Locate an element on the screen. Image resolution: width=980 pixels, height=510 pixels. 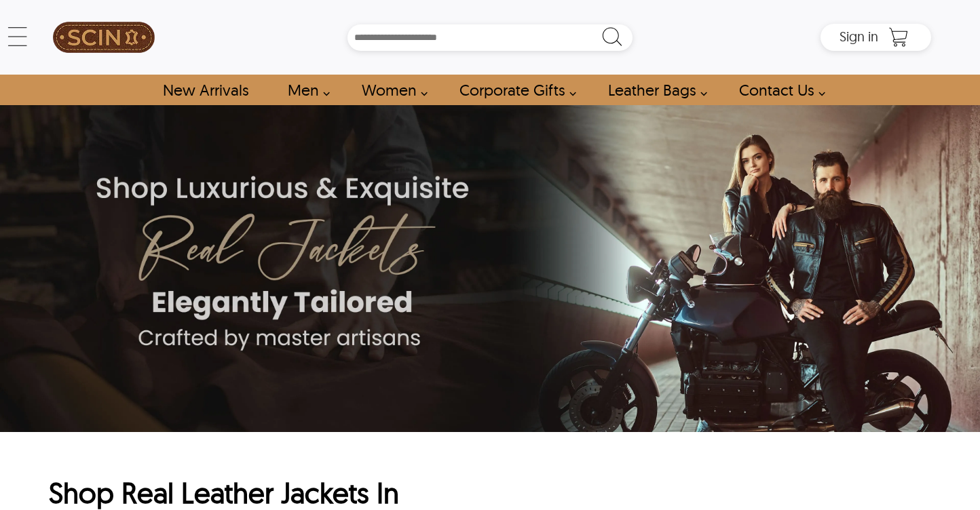
a: Shop Leather Bags is located at coordinates (653, 90).